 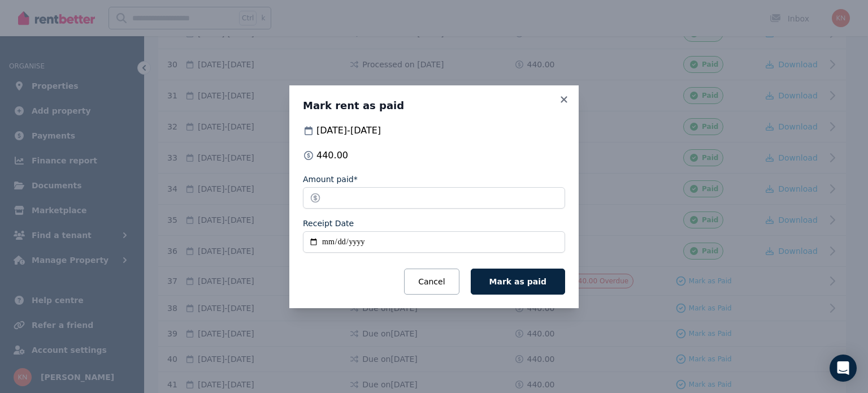 What do you see at coordinates (518, 282) in the screenshot?
I see `span: Mark as paid` at bounding box center [518, 282].